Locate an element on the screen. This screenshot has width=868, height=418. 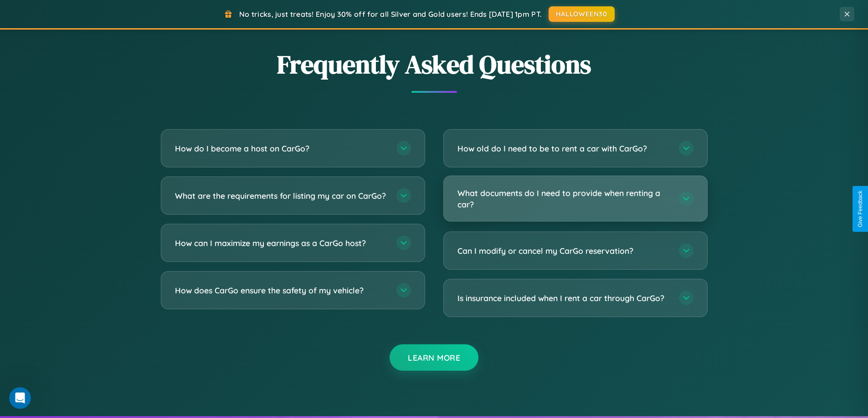
button: Learn More is located at coordinates (434, 358).